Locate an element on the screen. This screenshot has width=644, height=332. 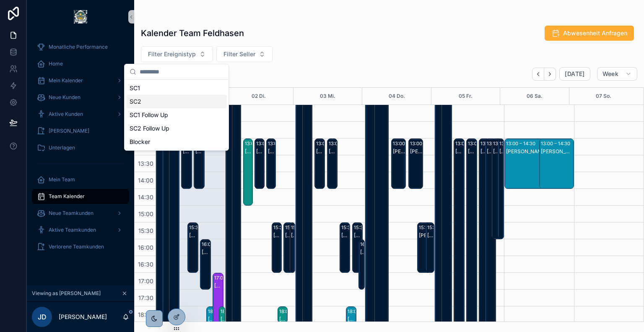
a: Mein Team is located at coordinates (80, 179).